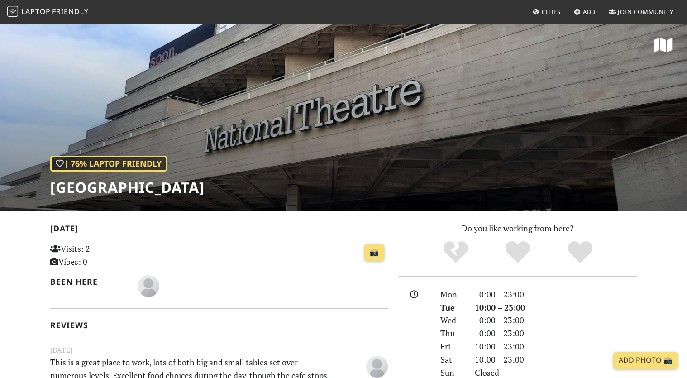 Image resolution: width=687 pixels, height=378 pixels. I want to click on div: Wed, so click(452, 320).